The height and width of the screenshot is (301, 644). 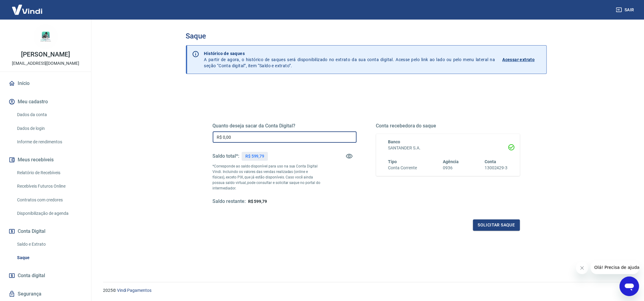 What do you see at coordinates (403, 168) in the screenshot?
I see `h6: Conta Corrente` at bounding box center [403, 168].